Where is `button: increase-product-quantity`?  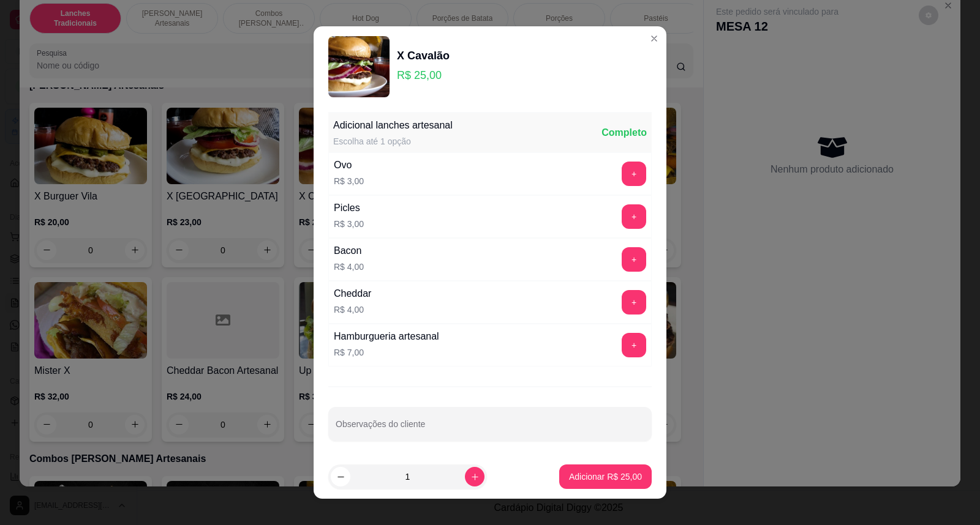 button: increase-product-quantity is located at coordinates (475, 477).